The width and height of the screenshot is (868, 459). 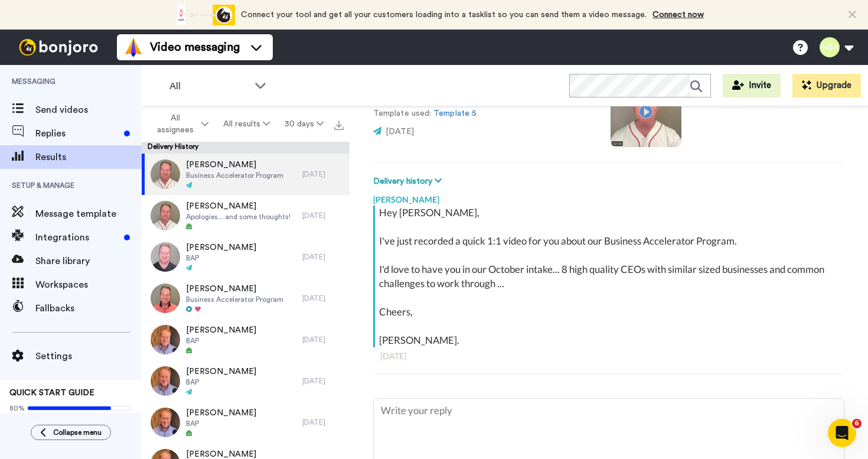 What do you see at coordinates (166, 340) in the screenshot?
I see `img: 893ae91c-3848-48b6-8279-fd8ea590b3cd-thumb.jpg` at bounding box center [166, 340].